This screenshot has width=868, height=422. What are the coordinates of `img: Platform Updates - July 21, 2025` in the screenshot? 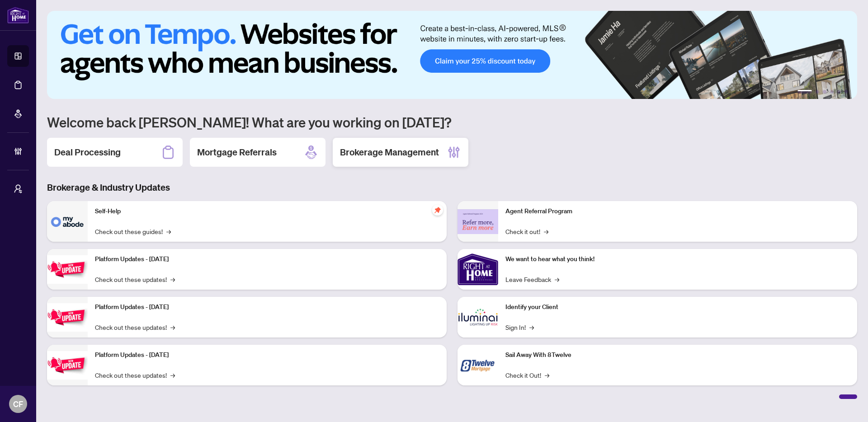 It's located at (67, 269).